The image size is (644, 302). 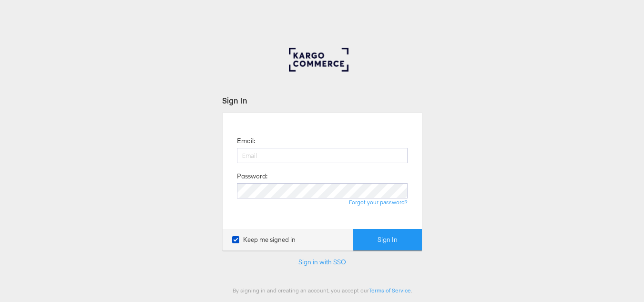 I want to click on div: By signing in and creating an account, you accept our ., so click(x=322, y=290).